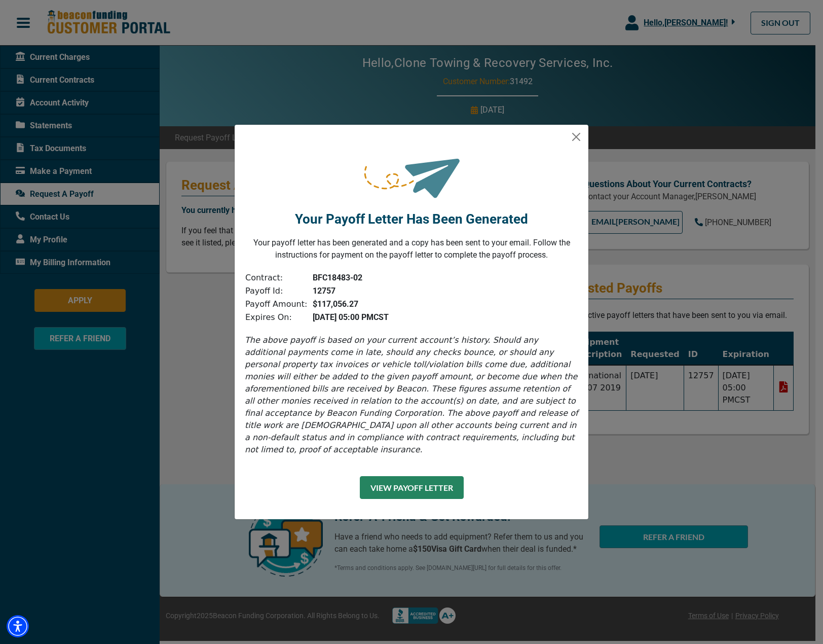 This screenshot has height=644, width=823. What do you see at coordinates (412, 394) in the screenshot?
I see `i: The above payoff is based on your current account’s history. Should any additional payments come ...` at bounding box center [412, 394].